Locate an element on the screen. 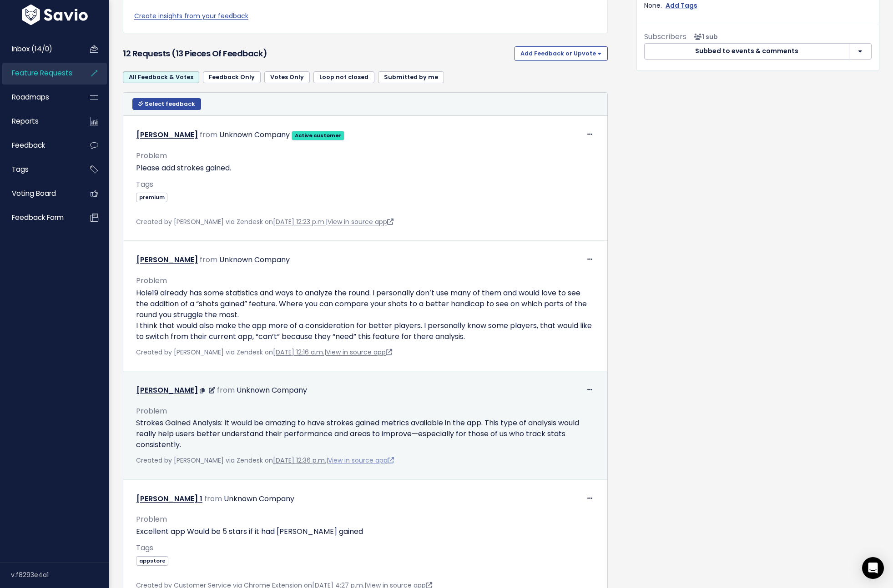 The width and height of the screenshot is (893, 588). a: All Feedback & Votes is located at coordinates (161, 77).